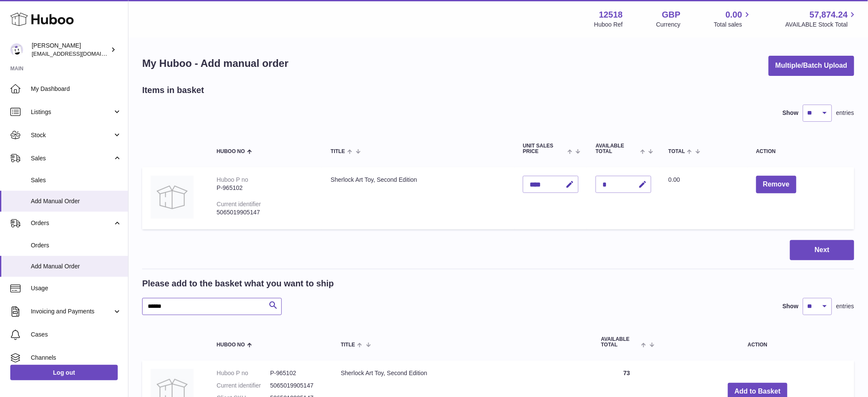 Image resolution: width=868 pixels, height=397 pixels. I want to click on span: Stock, so click(71, 135).